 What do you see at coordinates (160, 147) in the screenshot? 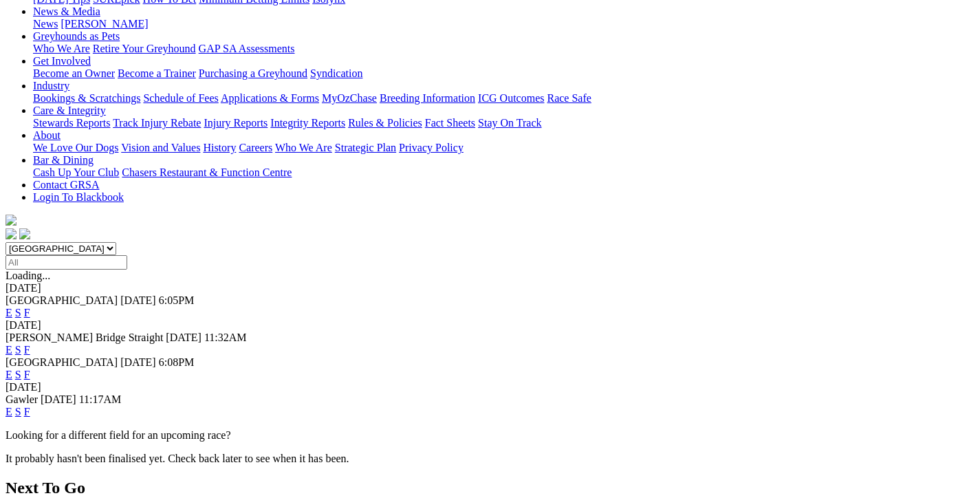
I see `a: Vision and Values` at bounding box center [160, 147].